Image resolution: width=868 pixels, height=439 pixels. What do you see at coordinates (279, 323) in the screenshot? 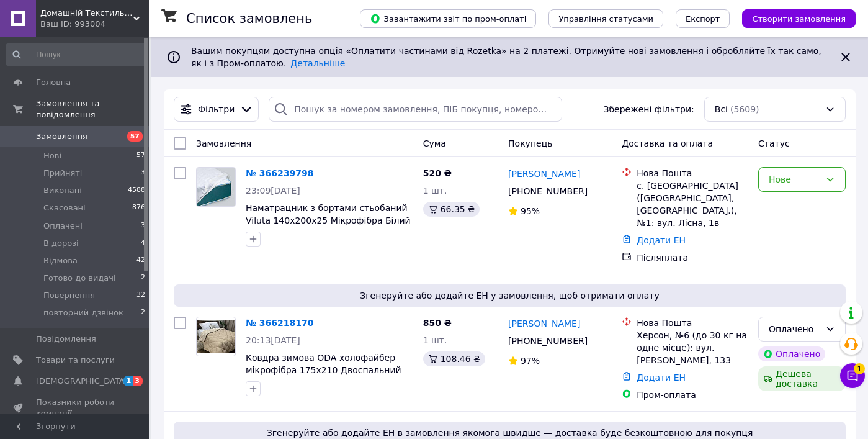
I see `a: № 366218170` at bounding box center [279, 323].